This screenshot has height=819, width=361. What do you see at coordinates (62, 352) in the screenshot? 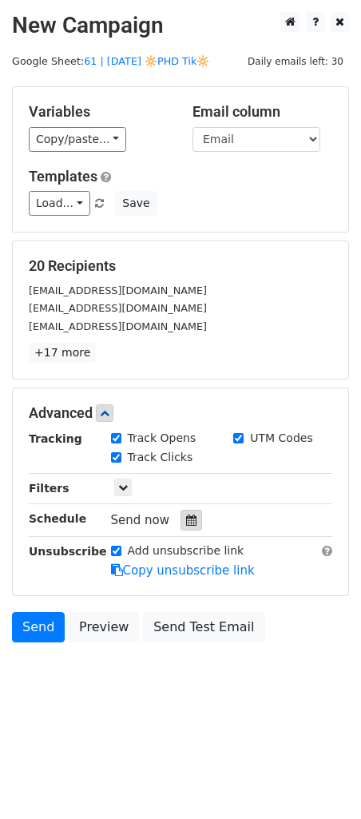
I see `a: +17 more` at bounding box center [62, 352].